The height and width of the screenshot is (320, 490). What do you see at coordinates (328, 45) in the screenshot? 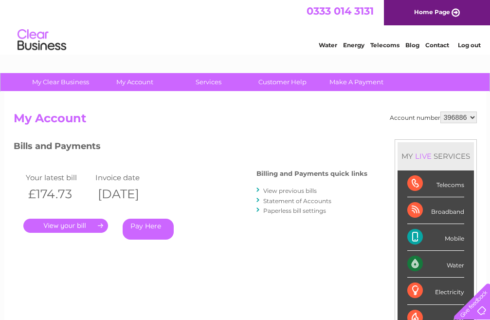
I see `a: Water` at bounding box center [328, 45].